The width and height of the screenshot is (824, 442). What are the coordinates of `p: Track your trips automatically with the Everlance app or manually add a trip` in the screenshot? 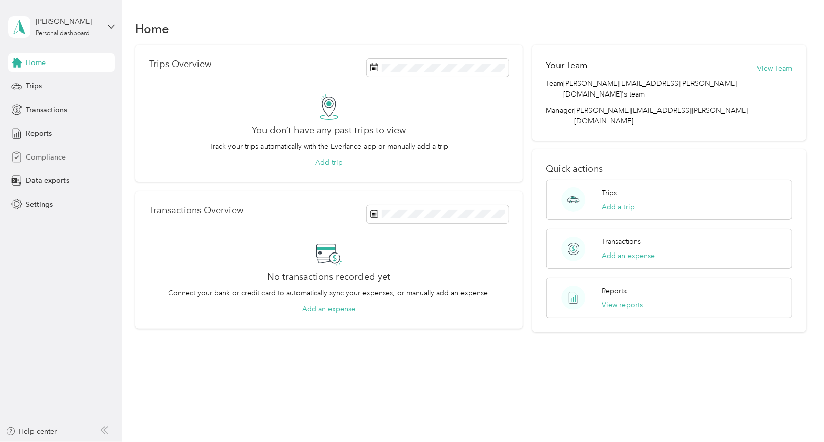 It's located at (328, 146).